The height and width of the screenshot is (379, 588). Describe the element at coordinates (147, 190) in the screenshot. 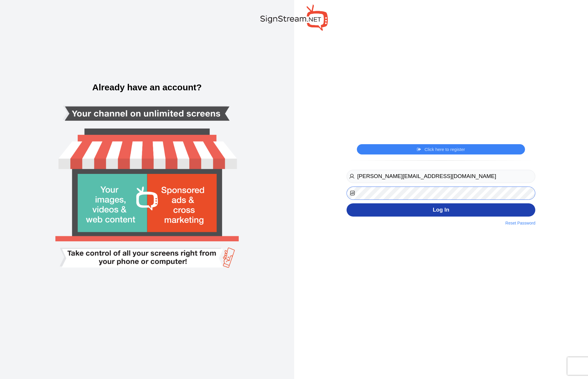

I see `img: Smart tv login` at that location.